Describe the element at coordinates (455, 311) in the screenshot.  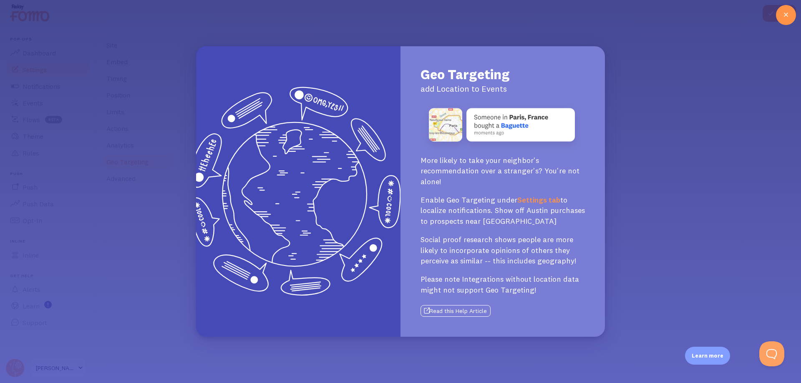
I see `button: Read this Help Article` at that location.